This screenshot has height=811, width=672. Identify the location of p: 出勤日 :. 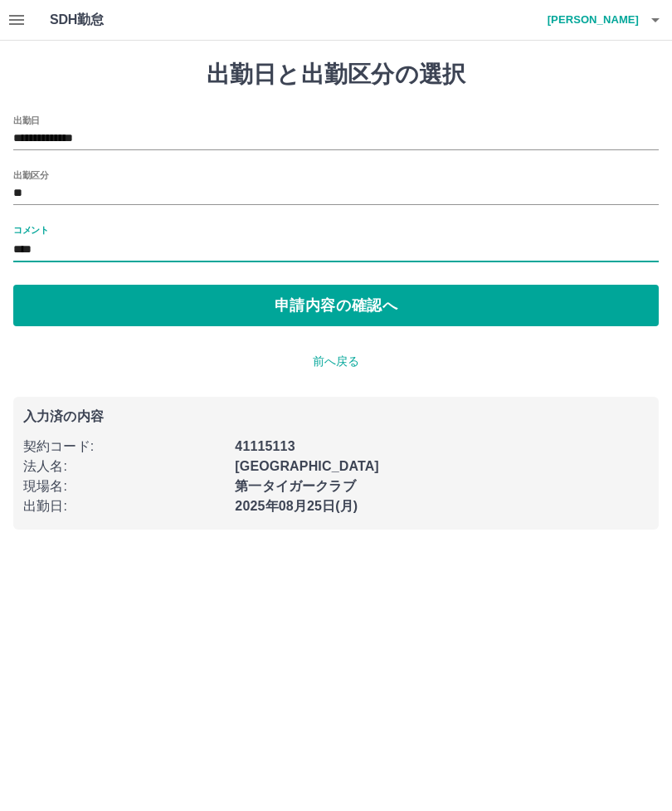
(124, 506).